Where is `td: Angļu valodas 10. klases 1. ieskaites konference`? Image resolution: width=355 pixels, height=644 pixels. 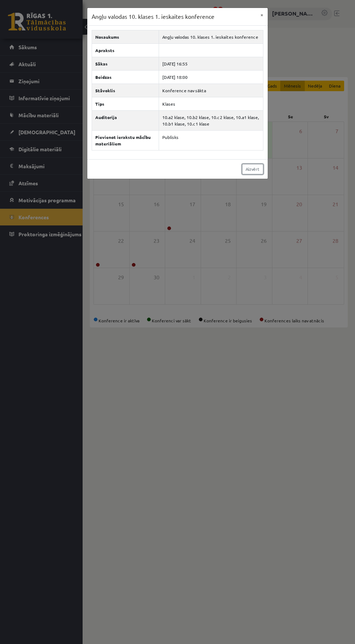
td: Angļu valodas 10. klases 1. ieskaites konference is located at coordinates (211, 36).